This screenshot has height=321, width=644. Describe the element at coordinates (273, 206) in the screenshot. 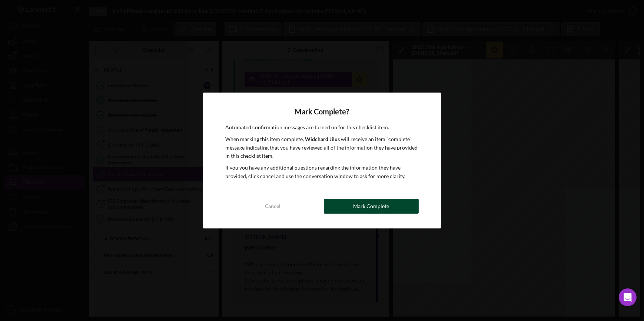

I see `button: Cancel` at that location.